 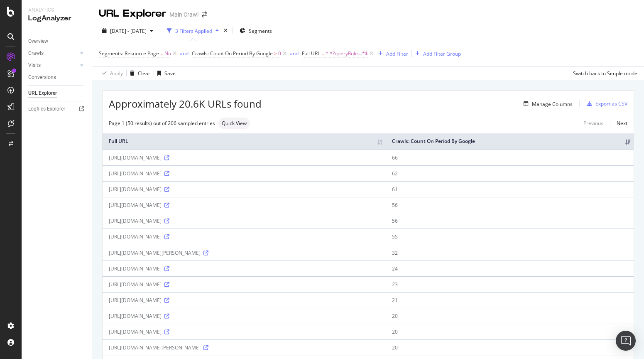 What do you see at coordinates (117, 73) in the screenshot?
I see `div: Apply` at bounding box center [117, 73].